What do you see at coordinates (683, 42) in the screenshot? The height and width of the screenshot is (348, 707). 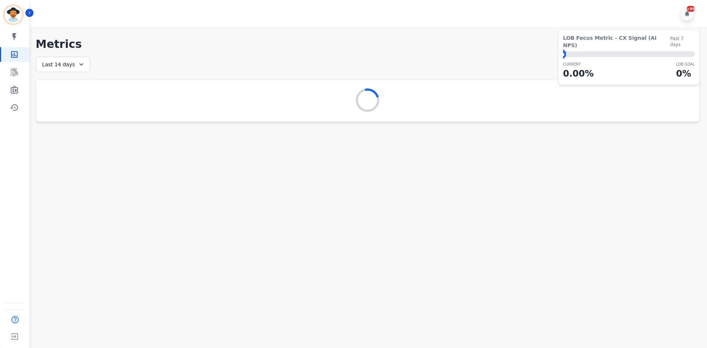 I see `span: Past 7 days` at bounding box center [683, 42].